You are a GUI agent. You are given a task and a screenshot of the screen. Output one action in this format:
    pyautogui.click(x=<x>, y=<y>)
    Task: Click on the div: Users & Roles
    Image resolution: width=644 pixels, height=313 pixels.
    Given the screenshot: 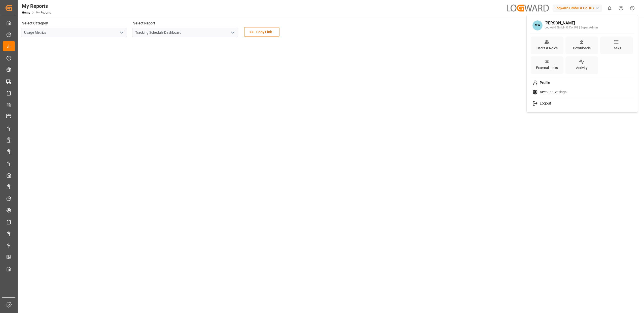 What is the action you would take?
    pyautogui.click(x=547, y=48)
    